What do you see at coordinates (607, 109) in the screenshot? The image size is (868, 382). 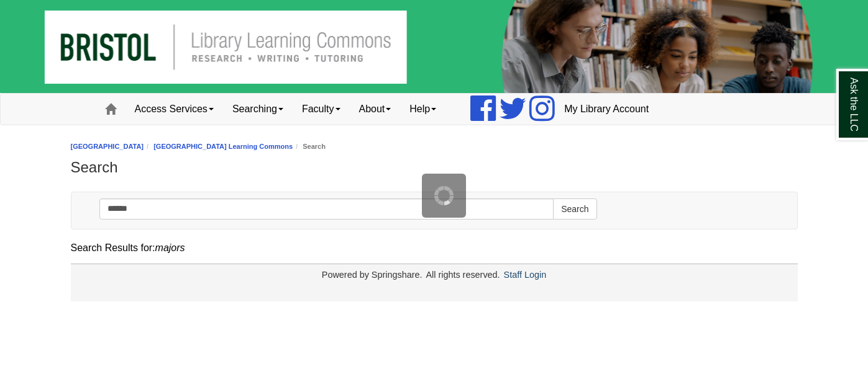 I see `a: My Library Account` at bounding box center [607, 109].